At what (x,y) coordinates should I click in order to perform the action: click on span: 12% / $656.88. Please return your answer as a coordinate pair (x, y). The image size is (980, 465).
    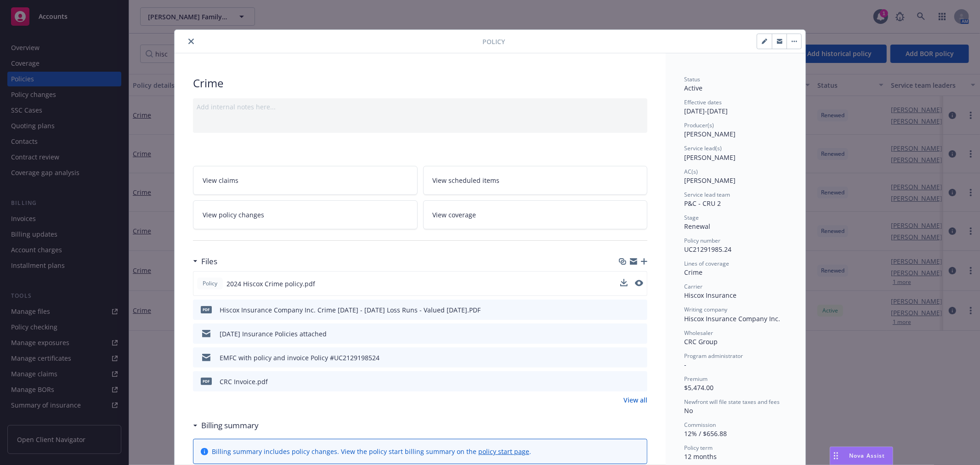
    Looking at the image, I should click on (706, 433).